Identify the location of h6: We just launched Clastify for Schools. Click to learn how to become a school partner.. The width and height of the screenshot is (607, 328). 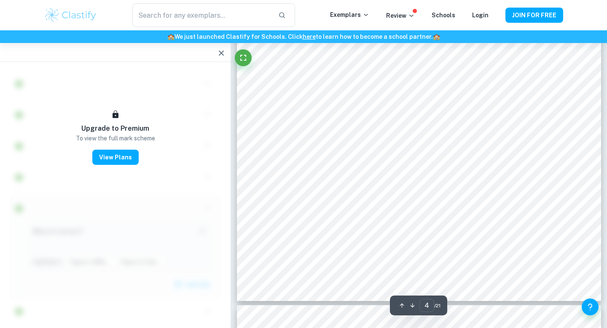
(304, 37).